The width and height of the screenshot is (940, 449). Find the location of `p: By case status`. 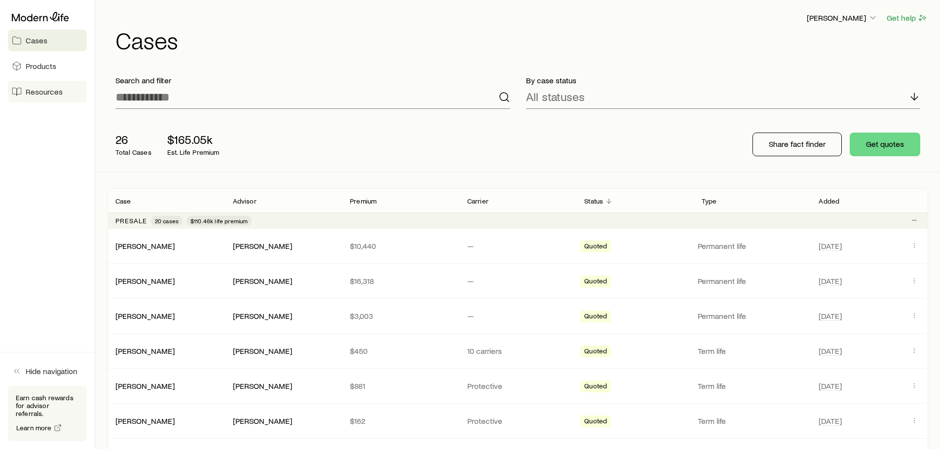

p: By case status is located at coordinates (723, 80).